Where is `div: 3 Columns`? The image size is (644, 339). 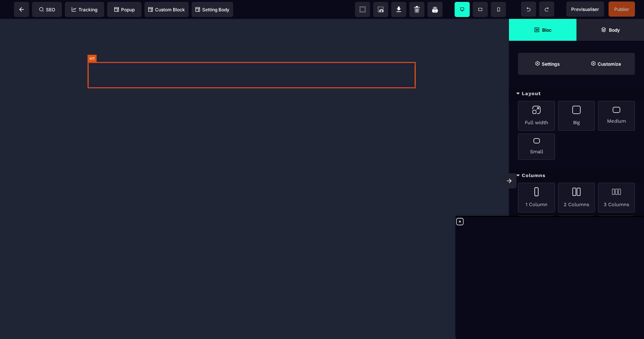 div: 3 Columns is located at coordinates (616, 197).